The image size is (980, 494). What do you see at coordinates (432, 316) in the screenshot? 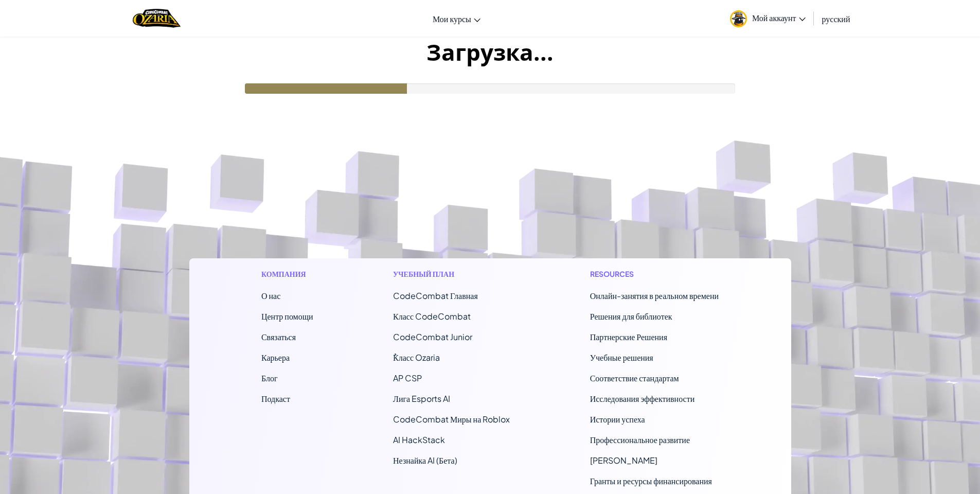
I see `a: Класс CodeCombat` at bounding box center [432, 316].